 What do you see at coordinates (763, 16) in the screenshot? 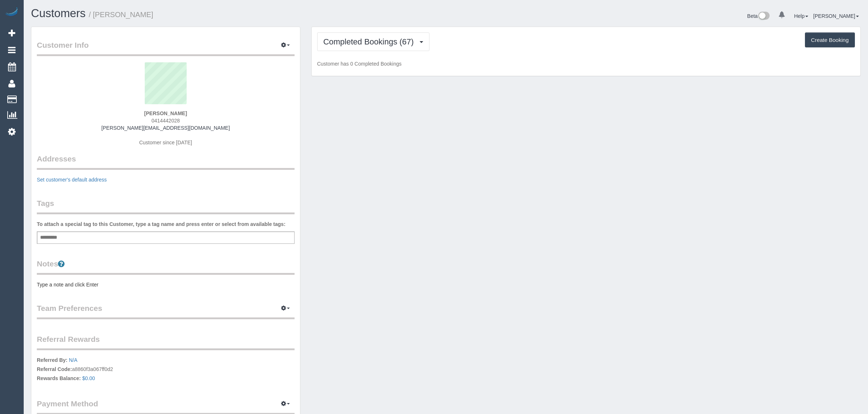
I see `img: New interface` at bounding box center [763, 16].